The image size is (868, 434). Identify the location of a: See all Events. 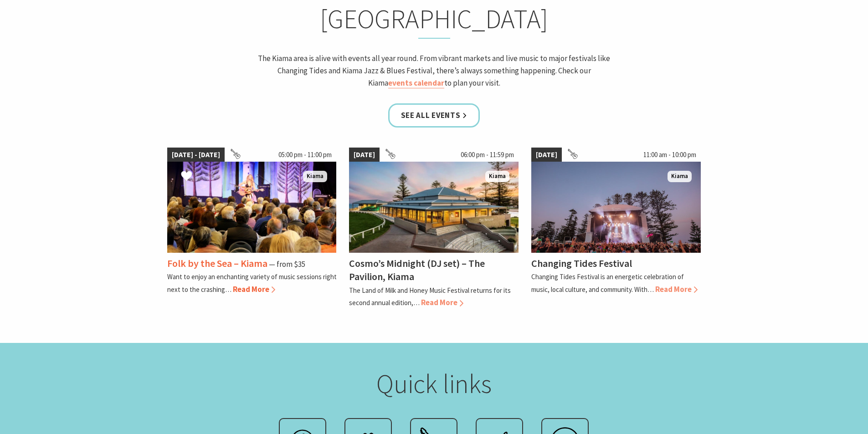
(434, 115).